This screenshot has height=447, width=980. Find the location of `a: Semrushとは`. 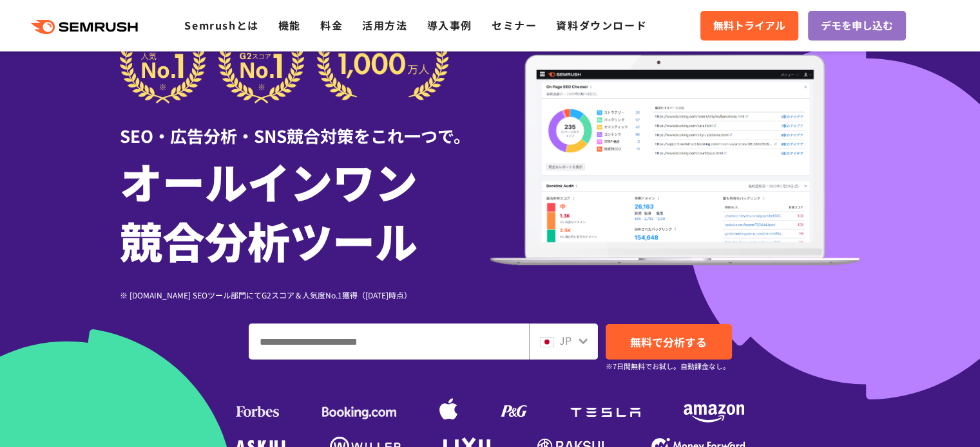

a: Semrushとは is located at coordinates (221, 25).